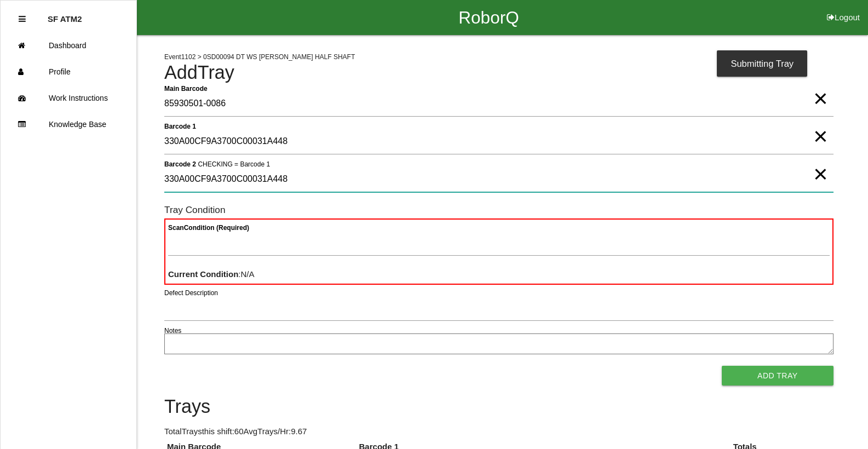  Describe the element at coordinates (209, 227) in the screenshot. I see `b: Scan Condition (Required)` at that location.